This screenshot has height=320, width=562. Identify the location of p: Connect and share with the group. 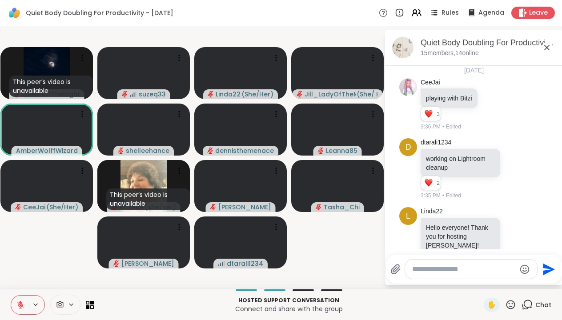
(289, 309).